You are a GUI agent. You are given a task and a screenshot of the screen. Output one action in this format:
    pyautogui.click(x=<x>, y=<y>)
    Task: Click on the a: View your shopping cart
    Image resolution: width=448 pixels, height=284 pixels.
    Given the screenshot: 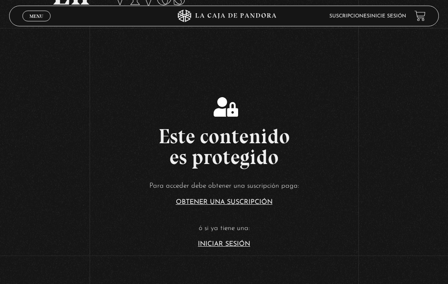 What is the action you would take?
    pyautogui.click(x=419, y=16)
    